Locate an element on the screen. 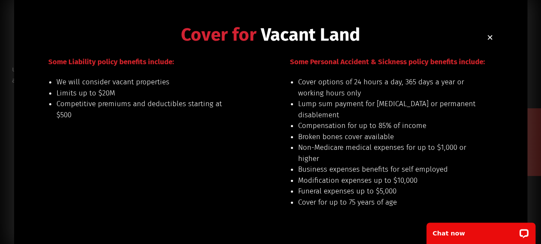  li: Broken bones cover available is located at coordinates (387, 137).